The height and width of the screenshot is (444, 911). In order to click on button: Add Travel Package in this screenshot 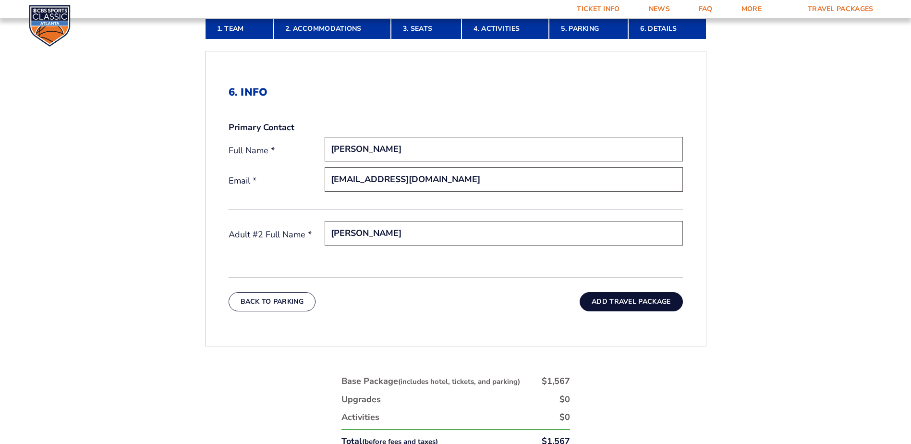, I will do `click(631, 302)`.